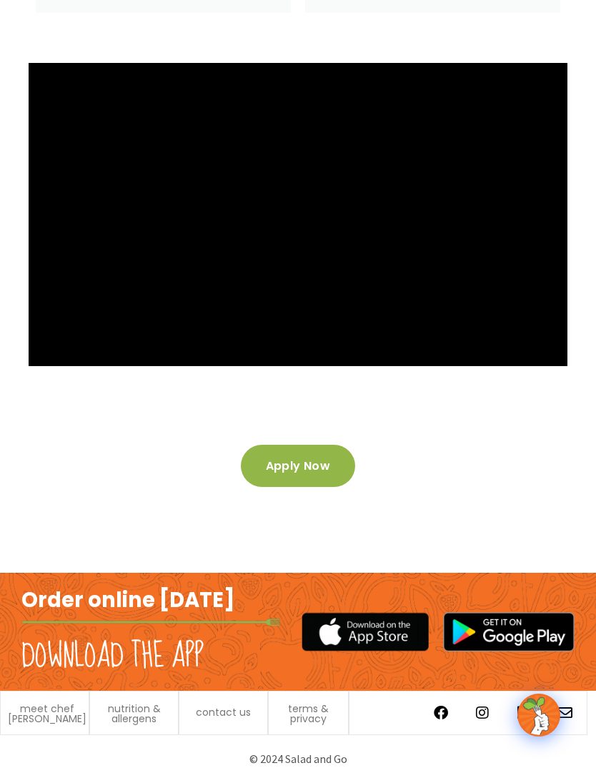  What do you see at coordinates (298, 466) in the screenshot?
I see `a: Apply now` at bounding box center [298, 466].